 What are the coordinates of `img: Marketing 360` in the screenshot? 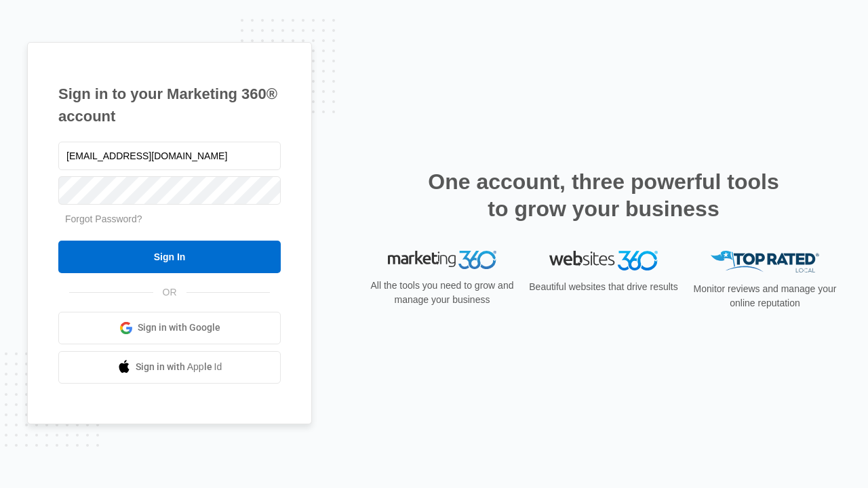 It's located at (442, 260).